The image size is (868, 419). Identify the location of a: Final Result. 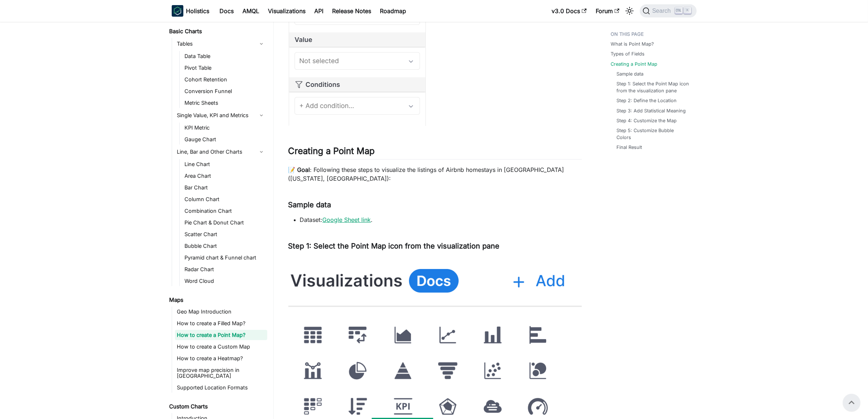
(630, 147).